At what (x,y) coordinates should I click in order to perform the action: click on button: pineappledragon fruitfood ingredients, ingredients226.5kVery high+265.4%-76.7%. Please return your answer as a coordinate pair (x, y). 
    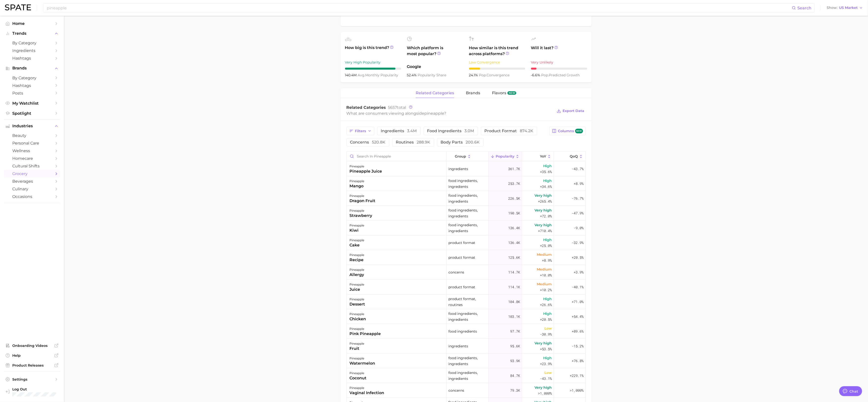
    Looking at the image, I should click on (466, 198).